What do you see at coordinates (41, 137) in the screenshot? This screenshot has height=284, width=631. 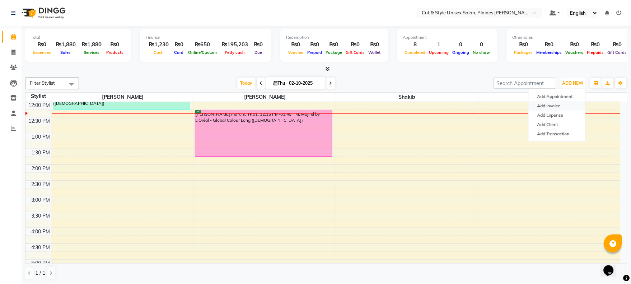 I see `div: 1:00 PM` at bounding box center [41, 137].